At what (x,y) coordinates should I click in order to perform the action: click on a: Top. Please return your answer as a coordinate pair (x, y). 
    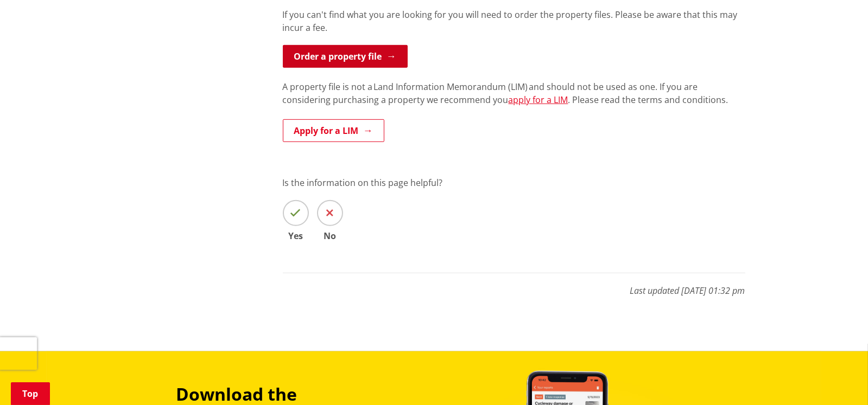
    Looking at the image, I should click on (31, 394).